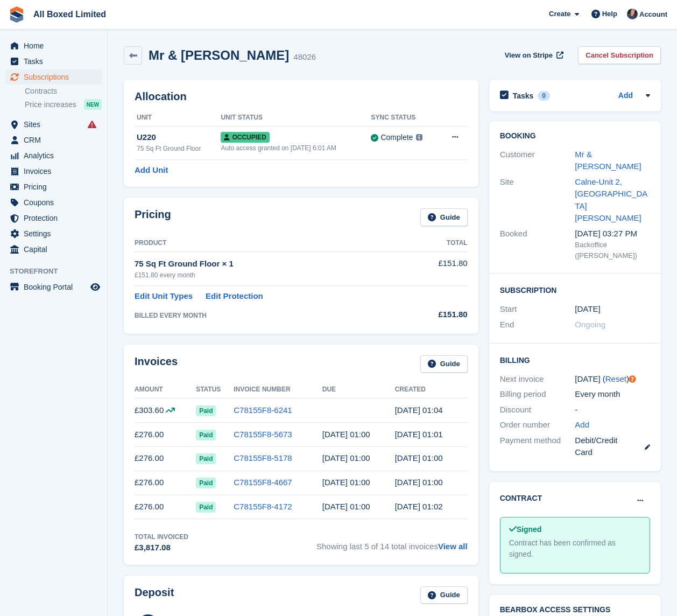  I want to click on span: Price increases, so click(51, 104).